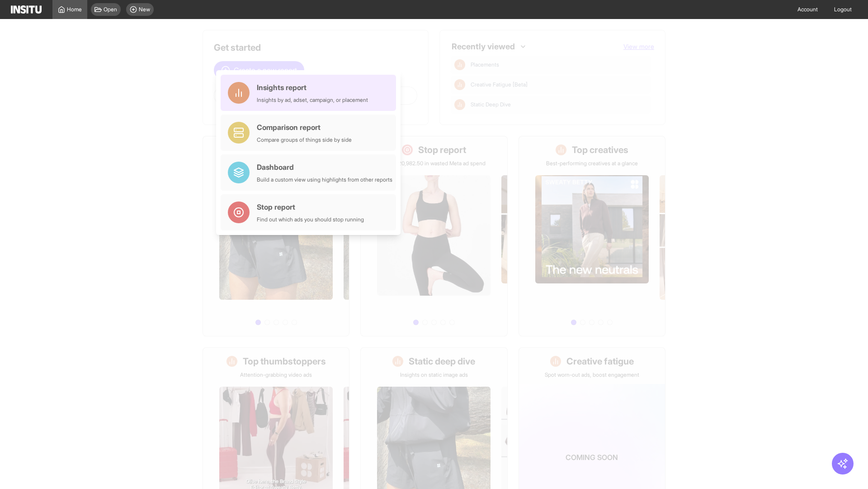  I want to click on div: Insights report, so click(312, 88).